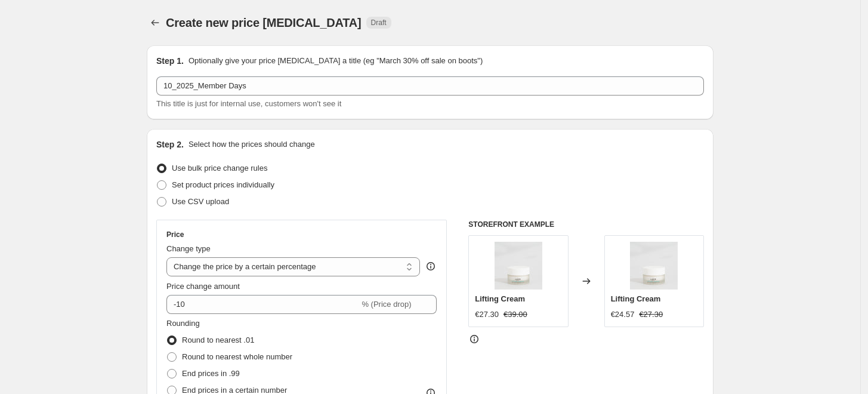  What do you see at coordinates (211, 373) in the screenshot?
I see `span: End prices in .99` at bounding box center [211, 373].